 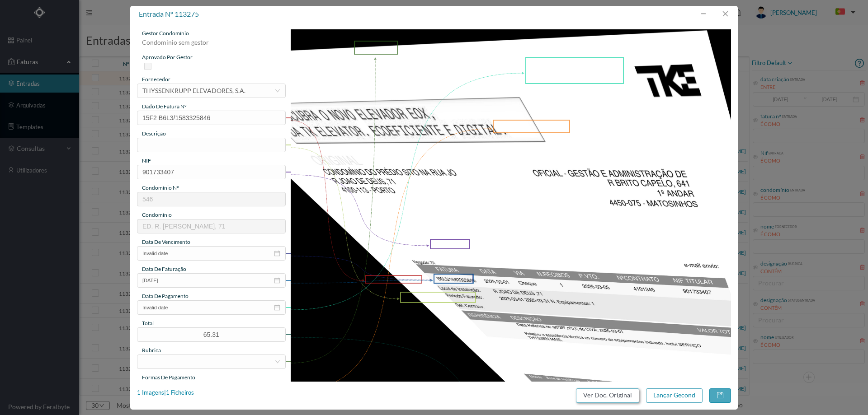 I want to click on span: data de faturação, so click(x=164, y=269).